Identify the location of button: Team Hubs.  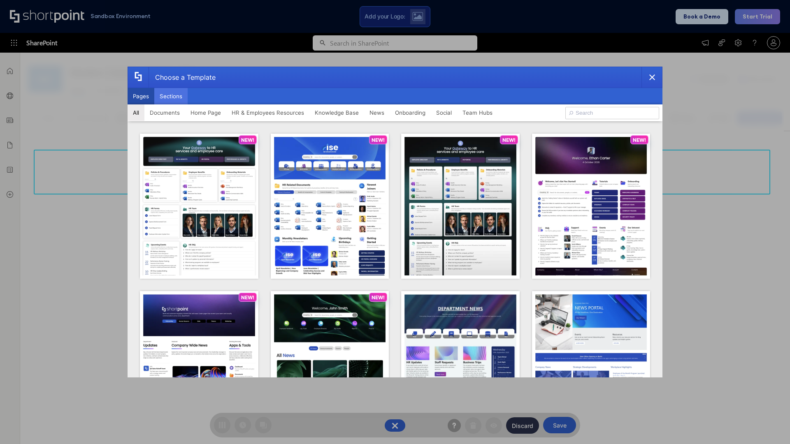
(477, 113).